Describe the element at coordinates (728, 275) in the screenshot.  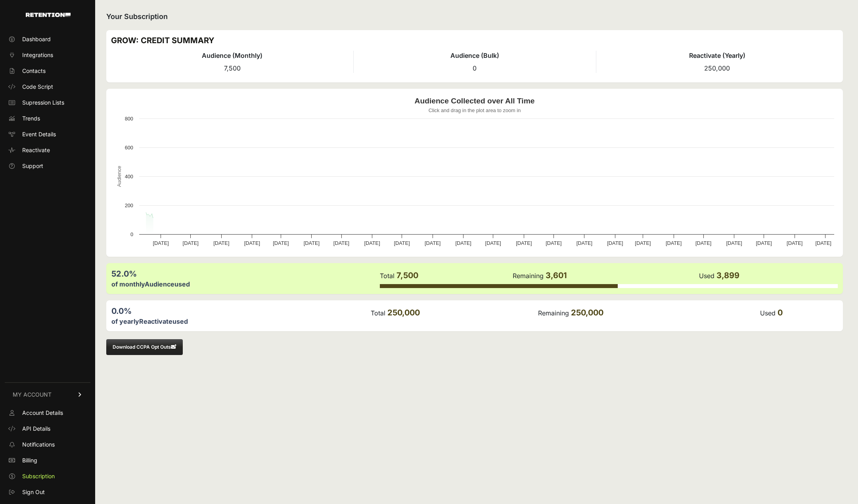
I see `span: 3,899` at that location.